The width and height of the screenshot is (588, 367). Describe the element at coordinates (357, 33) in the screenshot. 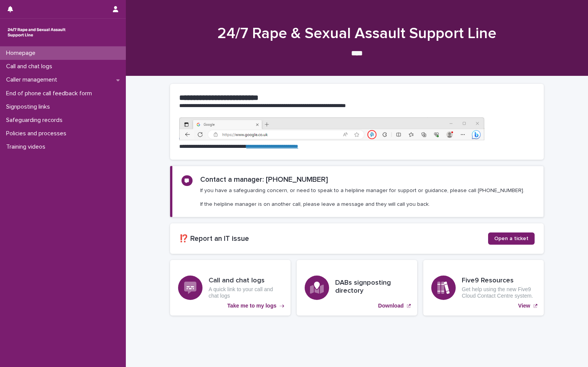

I see `h1: 24/7 Rape & Sexual Assault Support Line` at that location.